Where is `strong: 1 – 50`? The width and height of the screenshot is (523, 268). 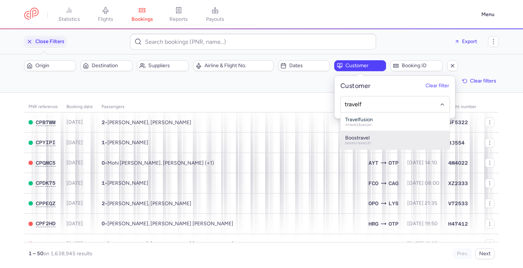 strong: 1 – 50 is located at coordinates (36, 254).